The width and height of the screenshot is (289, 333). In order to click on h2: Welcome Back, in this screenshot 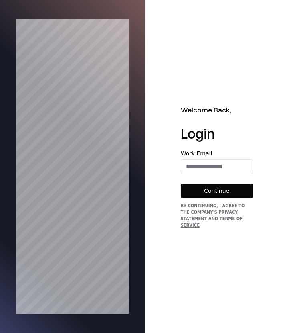, I will do `click(217, 110)`.